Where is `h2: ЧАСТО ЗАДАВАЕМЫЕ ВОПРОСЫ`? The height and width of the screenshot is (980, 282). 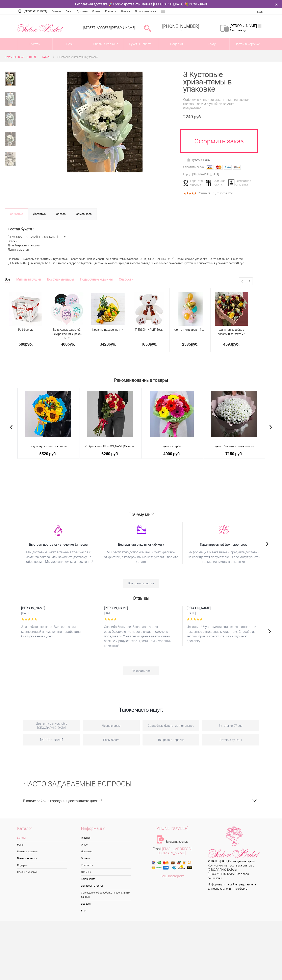
h2: ЧАСТО ЗАДАВАЕМЫЕ ВОПРОСЫ is located at coordinates (141, 784).